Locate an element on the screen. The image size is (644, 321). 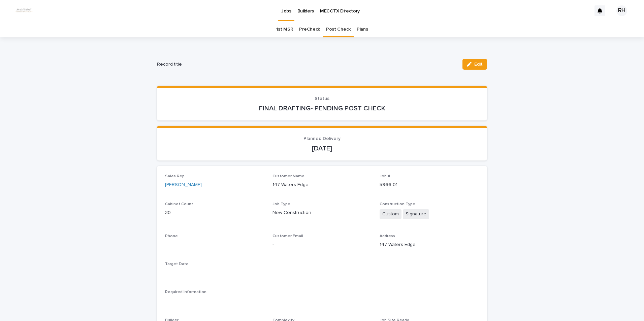
h2: Record title is located at coordinates (306, 64).